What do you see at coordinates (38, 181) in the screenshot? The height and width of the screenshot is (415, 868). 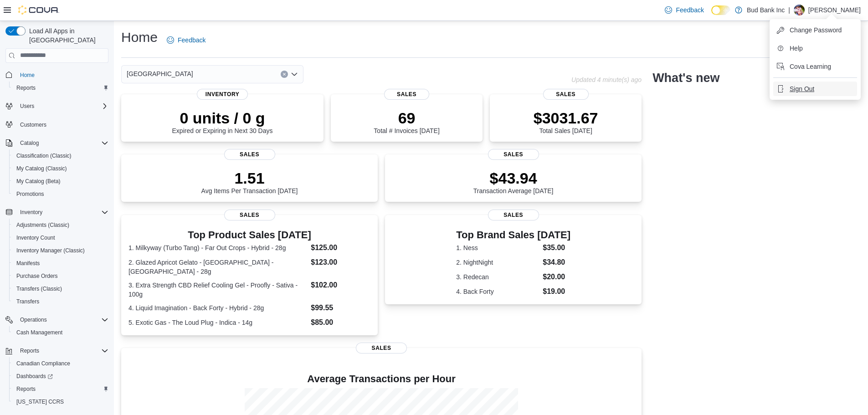 I see `a: My Catalog (Beta)` at bounding box center [38, 181].